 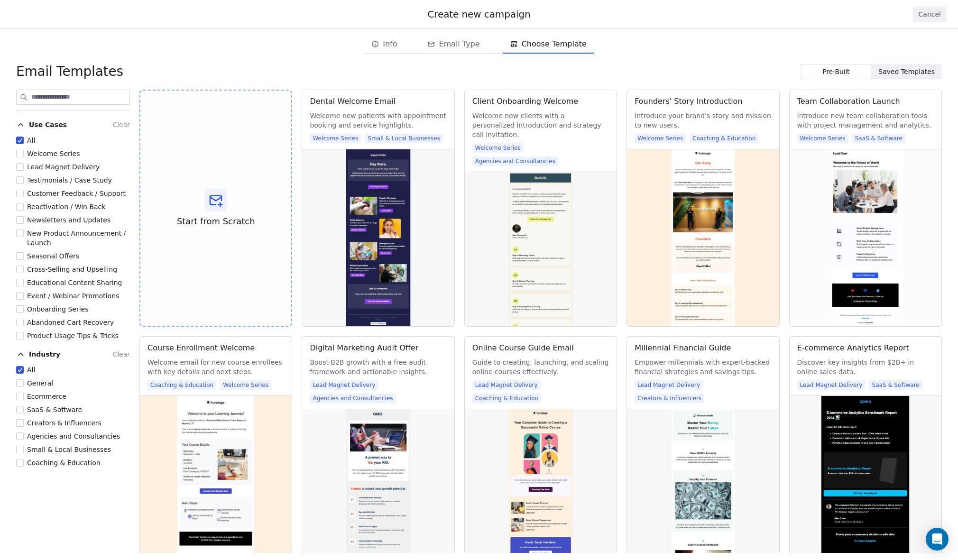 I want to click on div: Online Course Guide Email, so click(x=523, y=348).